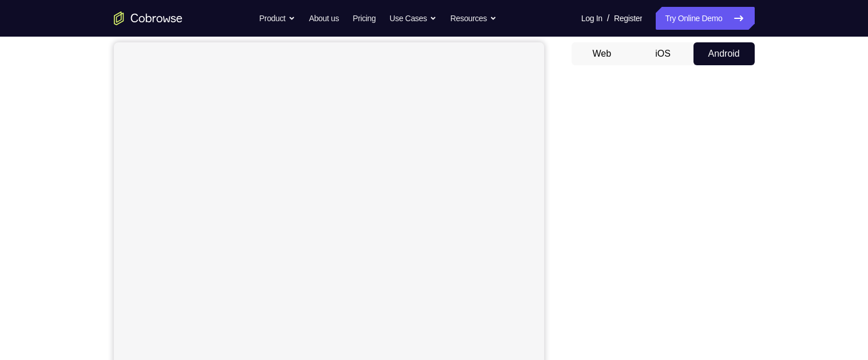 Image resolution: width=868 pixels, height=360 pixels. I want to click on button: Android, so click(724, 54).